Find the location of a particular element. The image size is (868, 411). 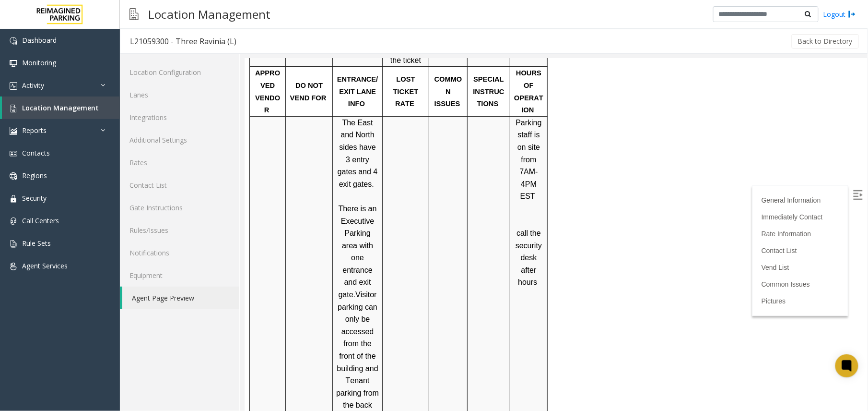

span: The East and North sides have 3 entry gates and 4 exit gates is located at coordinates (114, 95).